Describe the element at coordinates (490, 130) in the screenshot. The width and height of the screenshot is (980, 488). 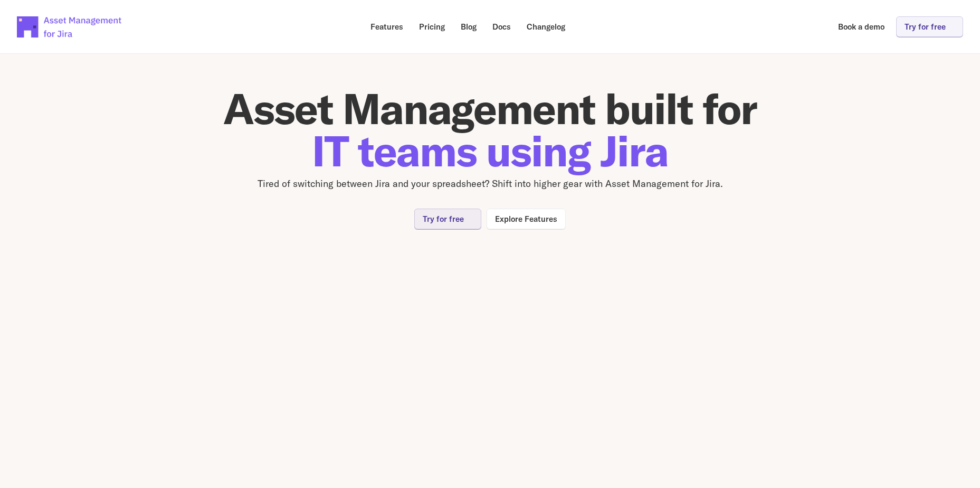
I see `h1: Asset Management built for` at that location.